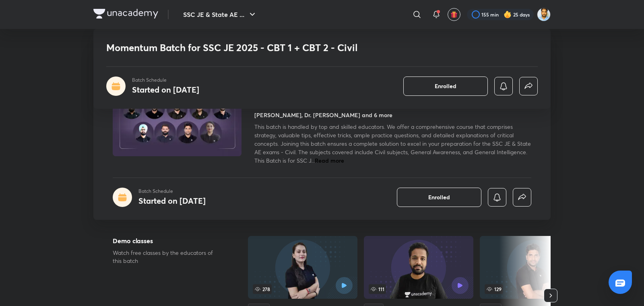  I want to click on span: This batch is handled by top and skilled educators. We offer a comprehensive course that comprise..., so click(392, 143).